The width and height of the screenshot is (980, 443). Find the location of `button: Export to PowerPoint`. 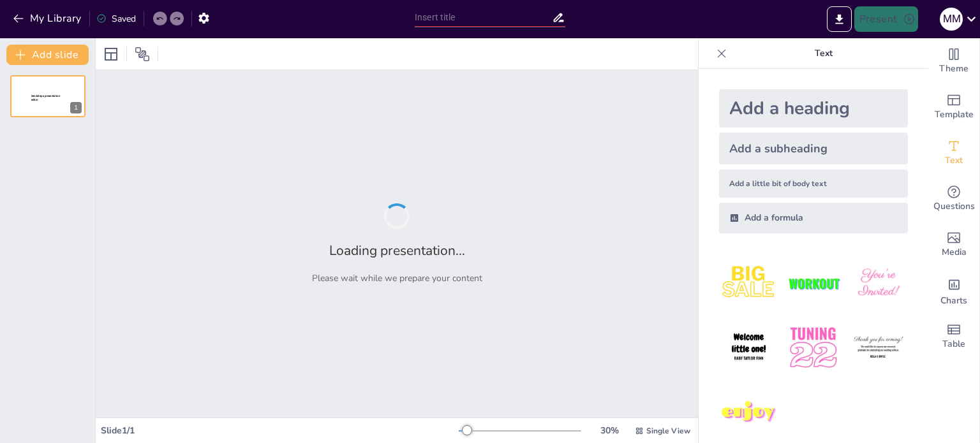

button: Export to PowerPoint is located at coordinates (839, 19).